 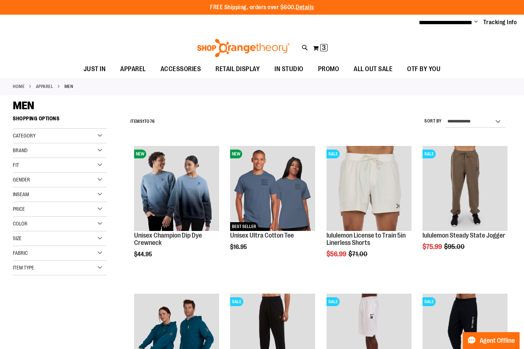 I want to click on span: PROMO, so click(x=329, y=69).